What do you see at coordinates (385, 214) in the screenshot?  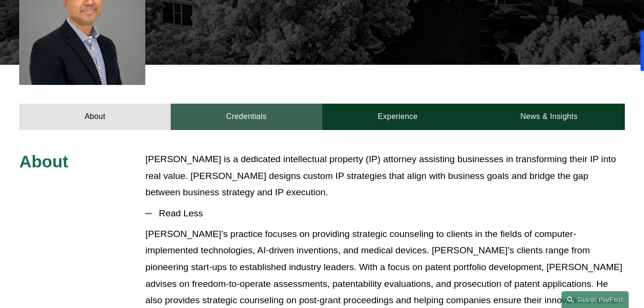 I see `button: Read Less` at bounding box center [385, 214].